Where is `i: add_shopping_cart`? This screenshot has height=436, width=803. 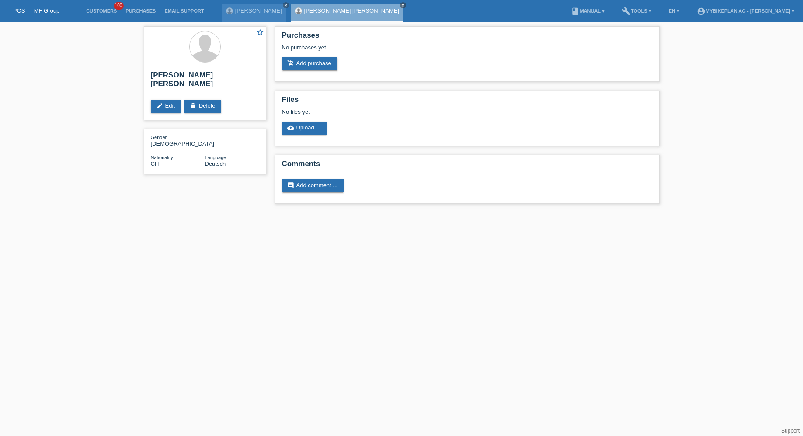 i: add_shopping_cart is located at coordinates (291, 63).